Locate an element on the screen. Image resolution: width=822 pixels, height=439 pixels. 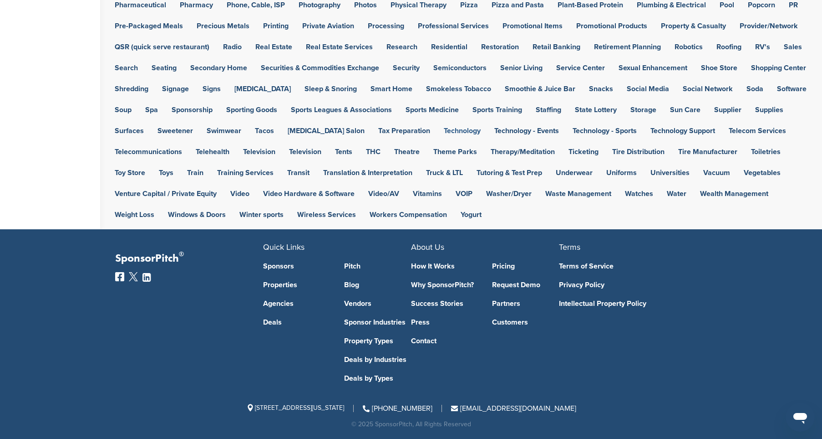
a: Wireless Services is located at coordinates (327, 214).